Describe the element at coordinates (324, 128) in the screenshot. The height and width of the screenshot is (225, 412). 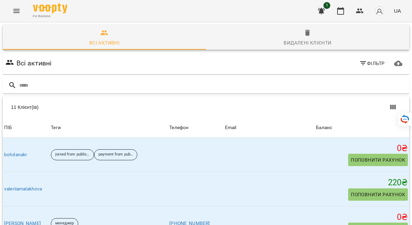
I see `div: Баланс` at that location.